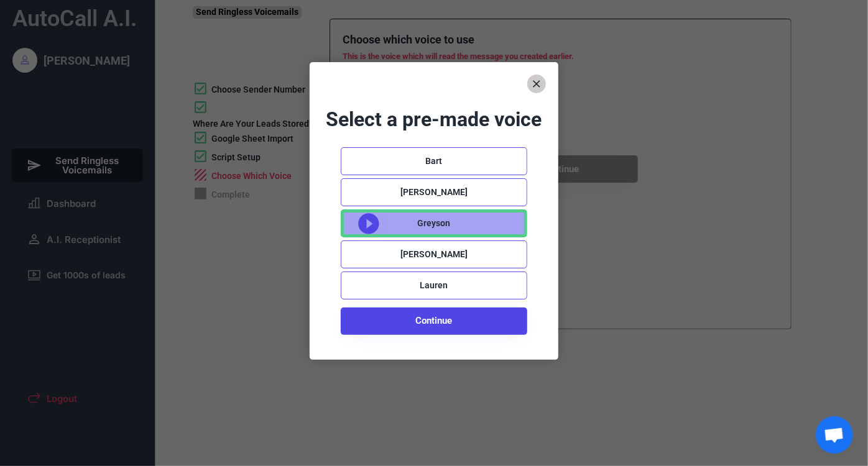 The width and height of the screenshot is (868, 466). What do you see at coordinates (434, 224) in the screenshot?
I see `div: Greyson` at bounding box center [434, 224].